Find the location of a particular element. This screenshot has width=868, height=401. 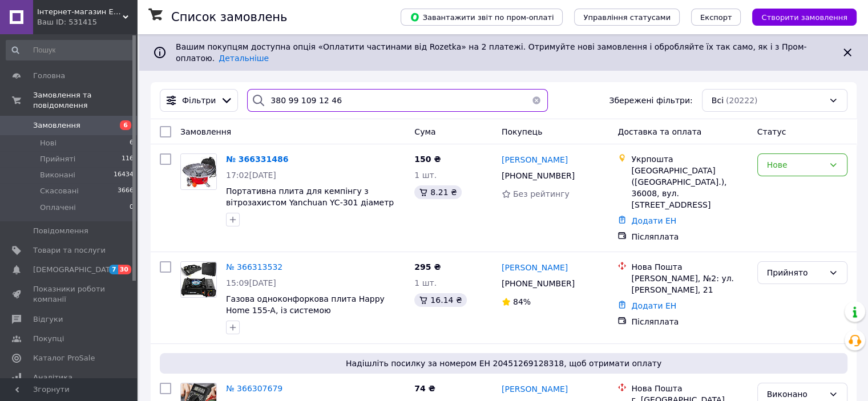

span: Показники роботи компанії is located at coordinates (69, 294).